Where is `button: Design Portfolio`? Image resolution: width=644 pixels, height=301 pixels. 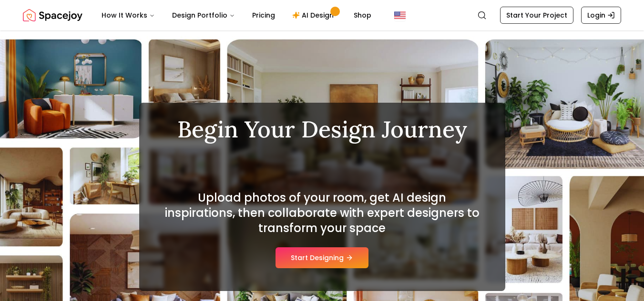
button: Design Portfolio is located at coordinates (204, 16).